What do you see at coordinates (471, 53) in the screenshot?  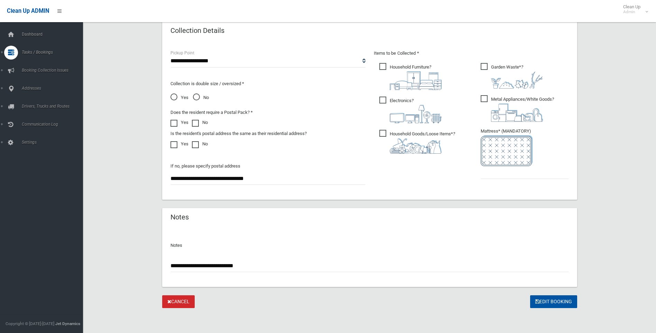 I see `p: Items to be Collected *` at bounding box center [471, 53].